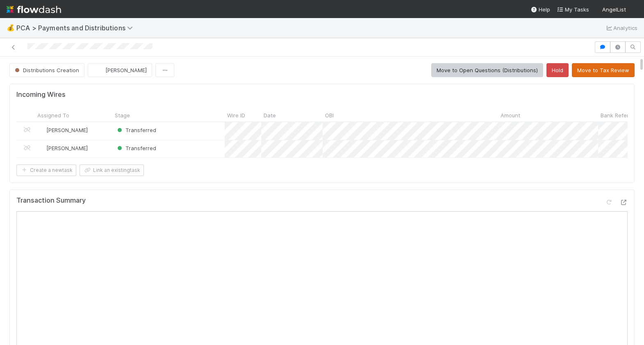  What do you see at coordinates (46, 70) in the screenshot?
I see `span: Distributions Creation` at bounding box center [46, 70].